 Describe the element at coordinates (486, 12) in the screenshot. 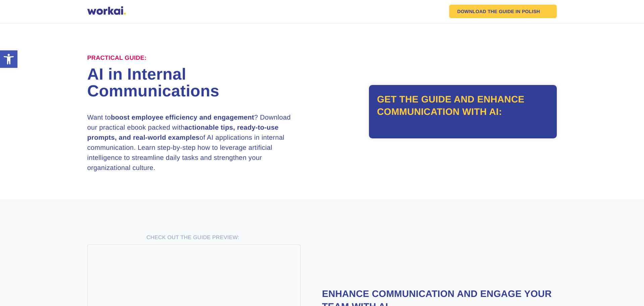

I see `em: DOWNLOAD THE GUIDE` at that location.